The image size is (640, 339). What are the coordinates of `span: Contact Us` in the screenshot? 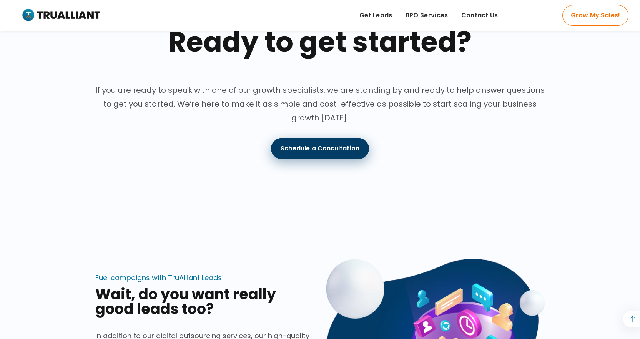 It's located at (480, 15).